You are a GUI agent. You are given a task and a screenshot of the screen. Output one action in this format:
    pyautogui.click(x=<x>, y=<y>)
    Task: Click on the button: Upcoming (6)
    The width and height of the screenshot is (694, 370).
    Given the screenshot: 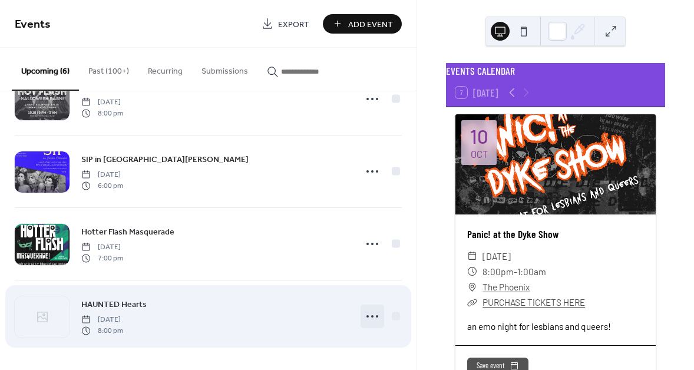 What is the action you would take?
    pyautogui.click(x=45, y=69)
    